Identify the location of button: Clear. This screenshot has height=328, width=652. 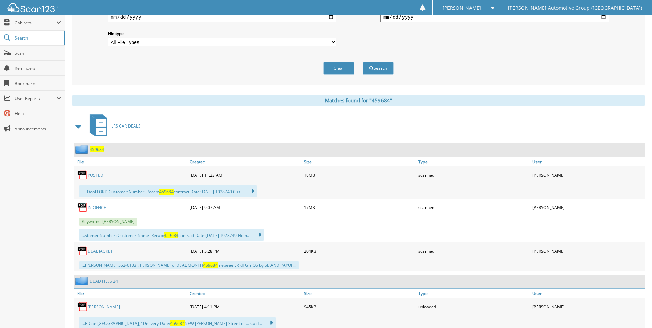
(339, 68).